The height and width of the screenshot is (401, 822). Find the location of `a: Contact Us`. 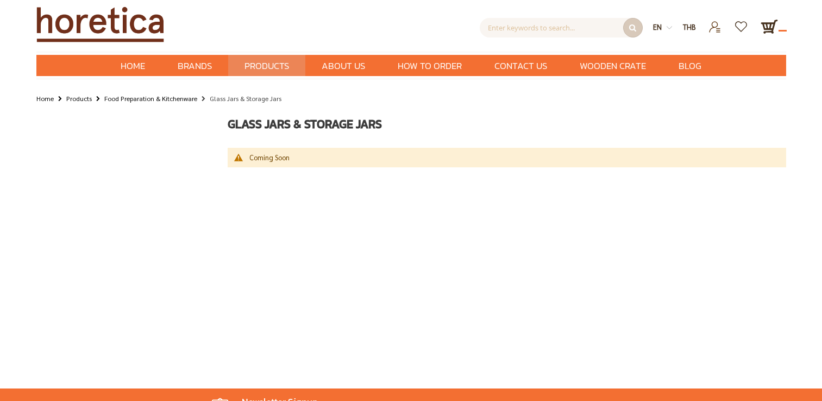

a: Contact Us is located at coordinates (521, 65).